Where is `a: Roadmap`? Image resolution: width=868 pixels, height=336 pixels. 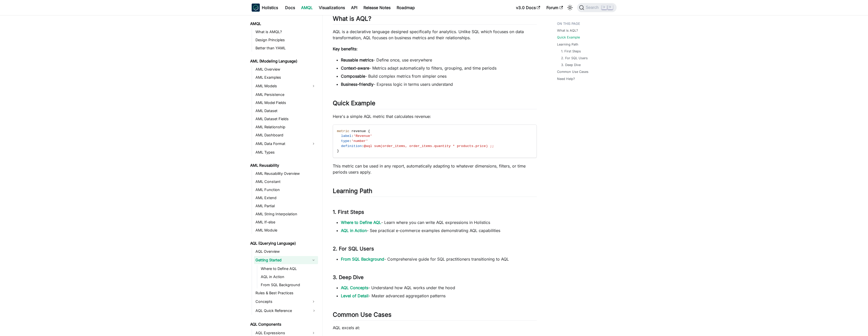 a: Roadmap is located at coordinates (406, 7).